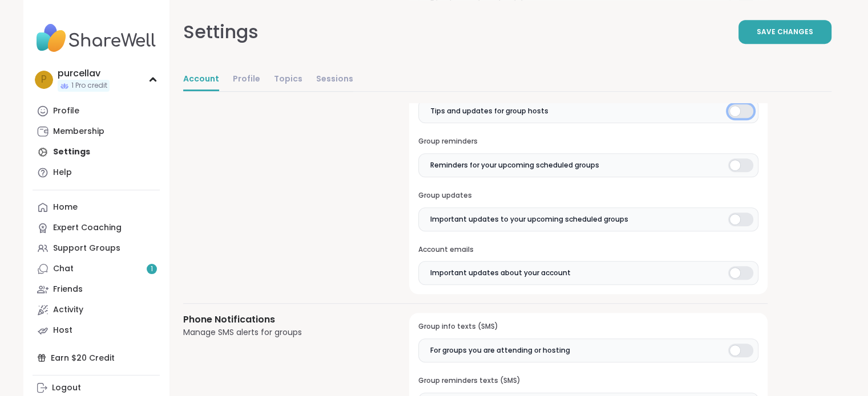 Image resolution: width=868 pixels, height=396 pixels. Describe the element at coordinates (282, 320) in the screenshot. I see `h3: Phone Notifications` at that location.